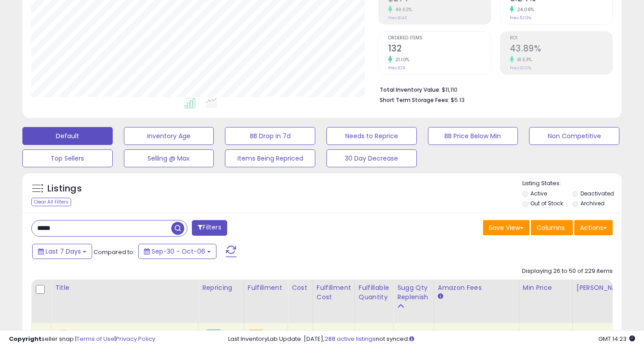  I want to click on button: Save View, so click(506, 228).